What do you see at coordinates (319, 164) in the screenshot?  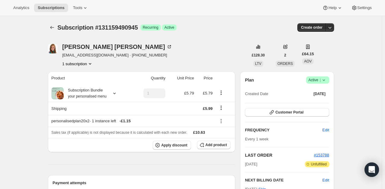 I see `span: Unfulfilled` at bounding box center [319, 164].